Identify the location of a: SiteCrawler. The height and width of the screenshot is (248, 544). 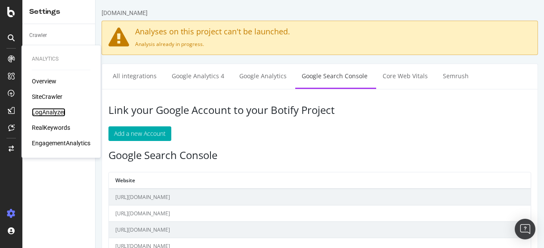
(47, 97).